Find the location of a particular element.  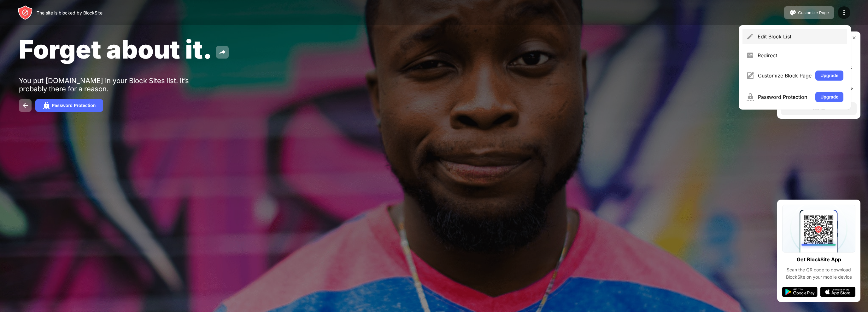

img: menu-pencil.svg is located at coordinates (750, 36).